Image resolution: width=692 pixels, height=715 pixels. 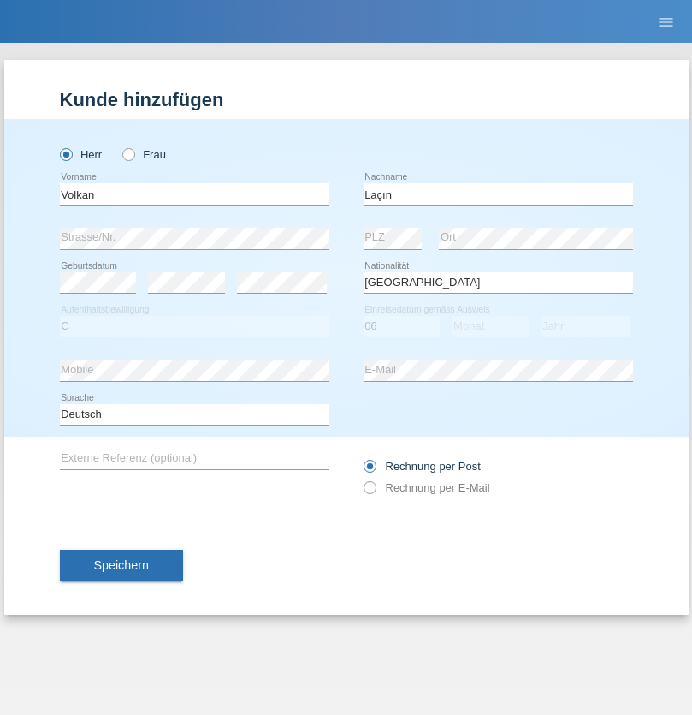 What do you see at coordinates (122, 566) in the screenshot?
I see `button: Speichern` at bounding box center [122, 566].